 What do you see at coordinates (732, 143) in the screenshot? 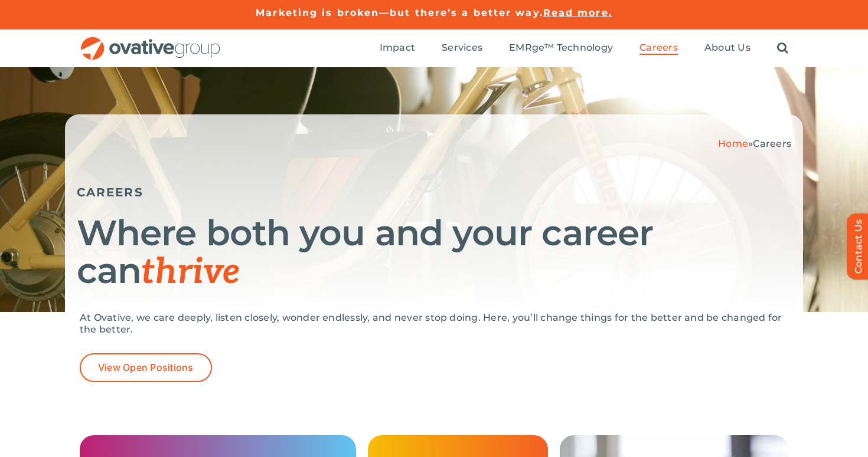
I see `a: Home` at bounding box center [732, 143].